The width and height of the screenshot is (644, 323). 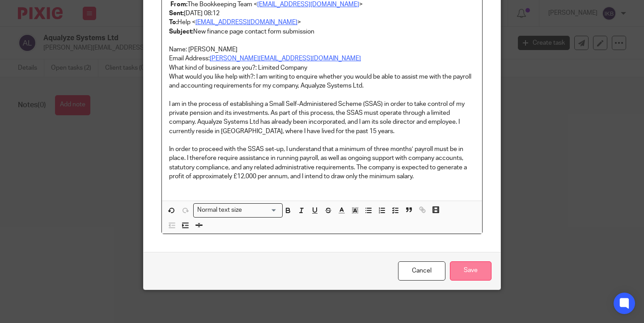 What do you see at coordinates (181, 32) in the screenshot?
I see `strong: Subject:` at bounding box center [181, 32].